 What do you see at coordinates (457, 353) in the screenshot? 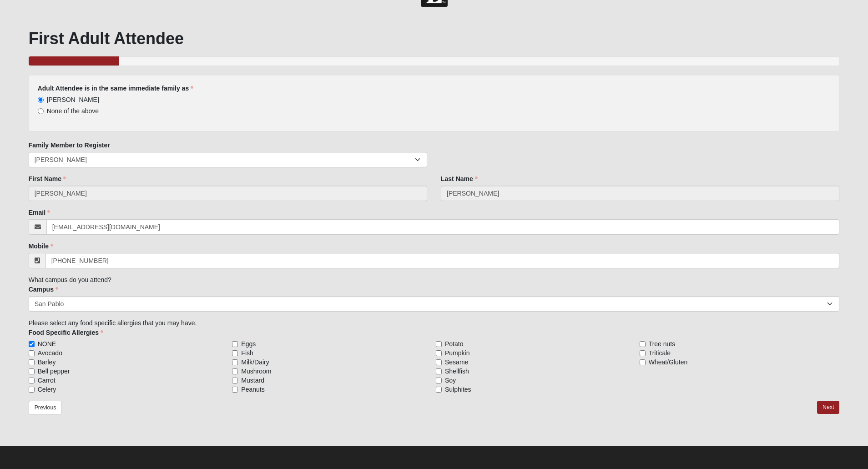
I see `span: Pumpkin` at bounding box center [457, 353].